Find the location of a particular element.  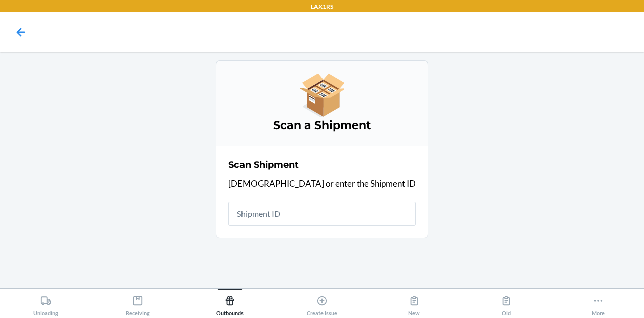

button: Old is located at coordinates (506, 302).